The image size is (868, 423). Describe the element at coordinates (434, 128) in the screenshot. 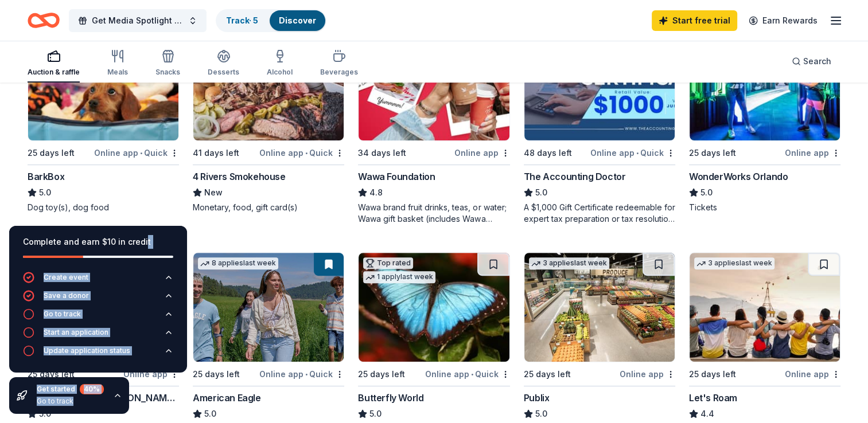

I see `a: Image for Wawa FoundationTop rated2 applieslast week34 days leftOnline appWawa Foundation4.8Wawa ...` at that location.